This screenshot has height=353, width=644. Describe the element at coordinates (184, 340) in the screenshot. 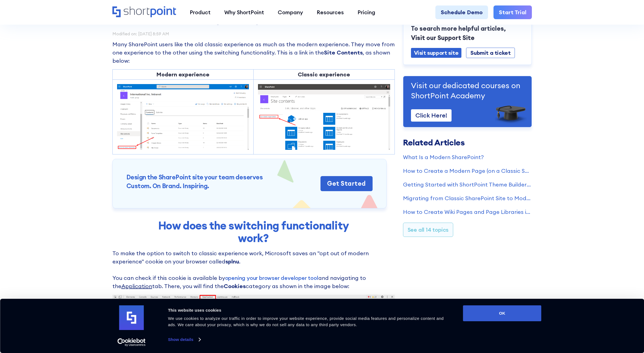

I see `a: Show details` at that location.